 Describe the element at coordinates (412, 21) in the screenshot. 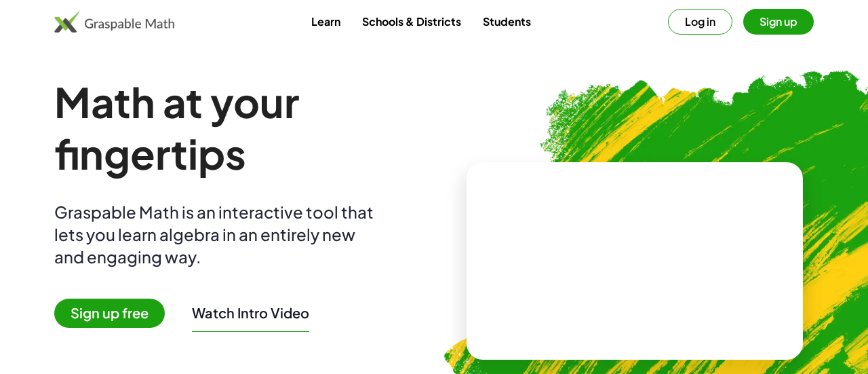

I see `a: Schools & Districts` at that location.